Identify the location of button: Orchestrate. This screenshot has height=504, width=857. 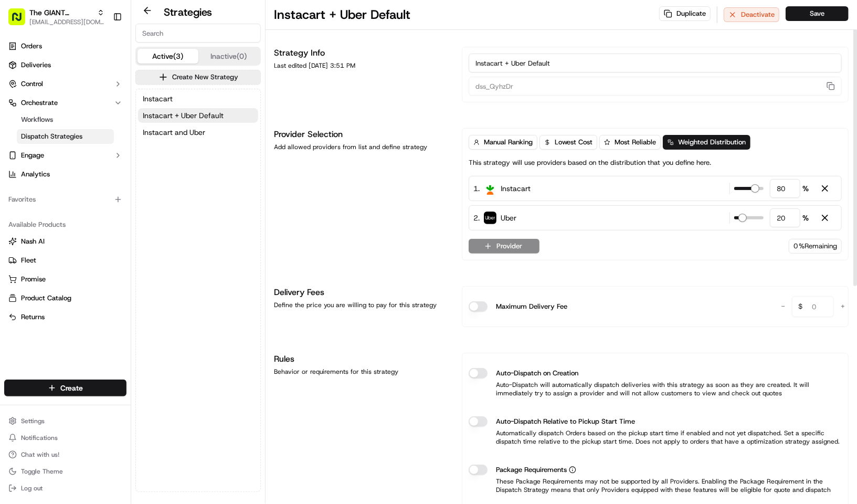
(65, 103).